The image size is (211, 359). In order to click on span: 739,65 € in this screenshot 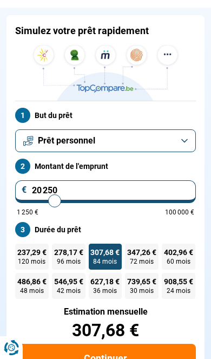, I will do `click(142, 282)`.